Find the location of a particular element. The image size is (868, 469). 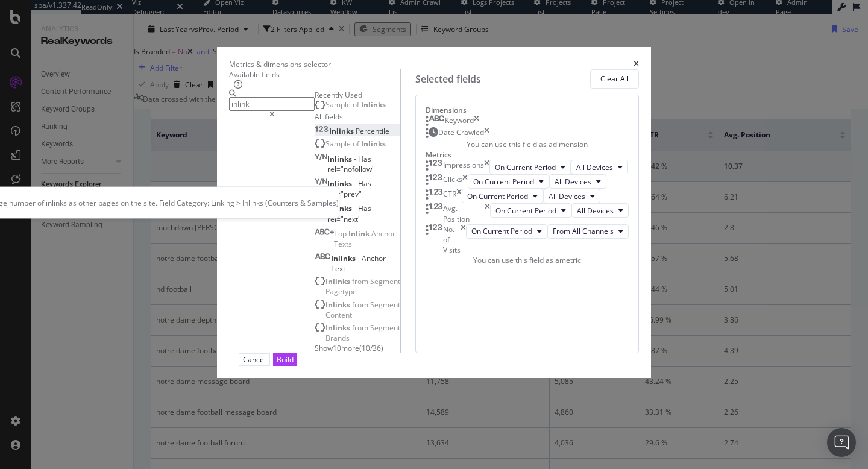

span: Texts is located at coordinates (343, 243).